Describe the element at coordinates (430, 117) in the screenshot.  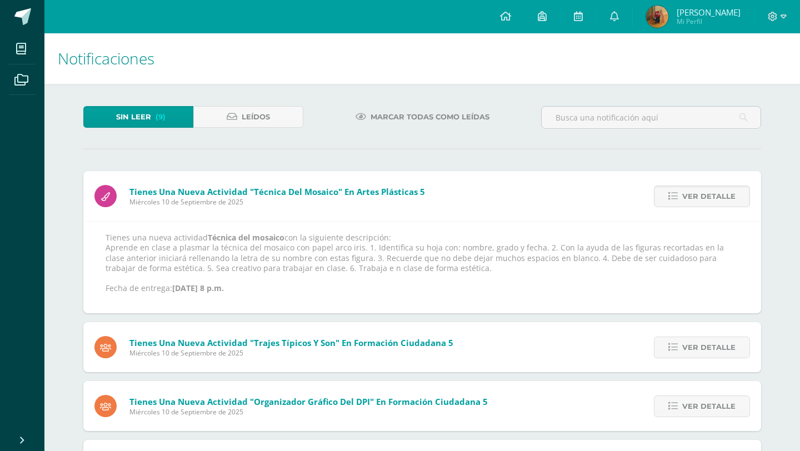
I see `span: Marcar todas como leídas` at that location.